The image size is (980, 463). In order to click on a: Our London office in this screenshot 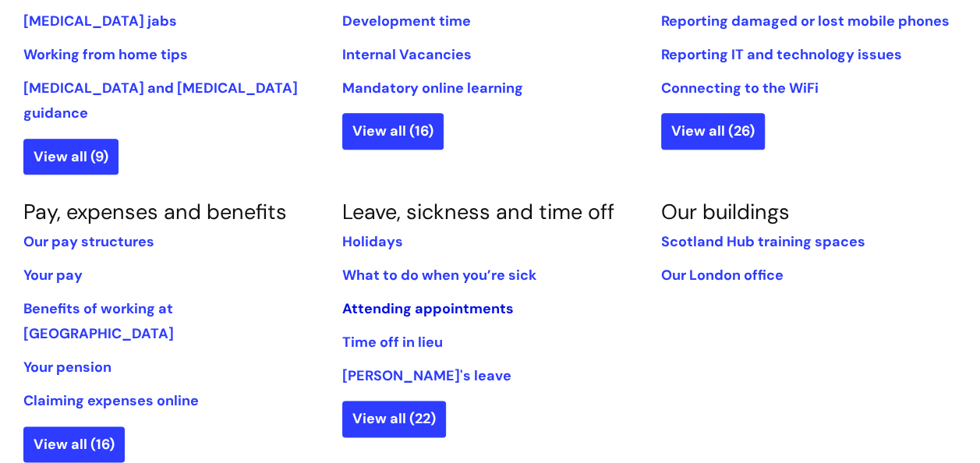, I will do `click(722, 275)`.